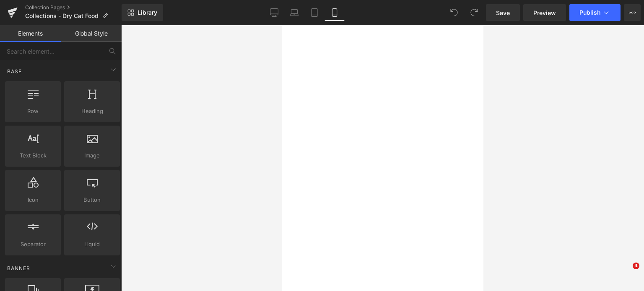 The width and height of the screenshot is (644, 291). I want to click on button: Publish, so click(595, 13).